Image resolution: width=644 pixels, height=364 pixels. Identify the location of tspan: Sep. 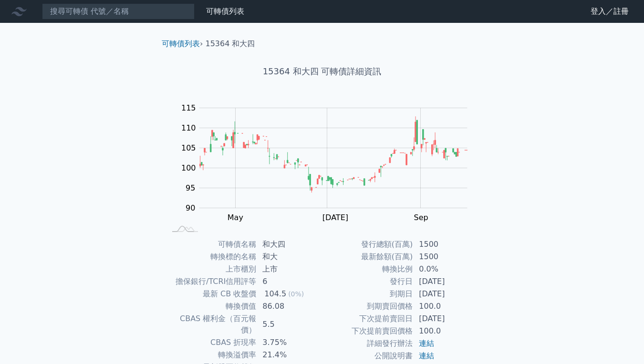
(421, 217).